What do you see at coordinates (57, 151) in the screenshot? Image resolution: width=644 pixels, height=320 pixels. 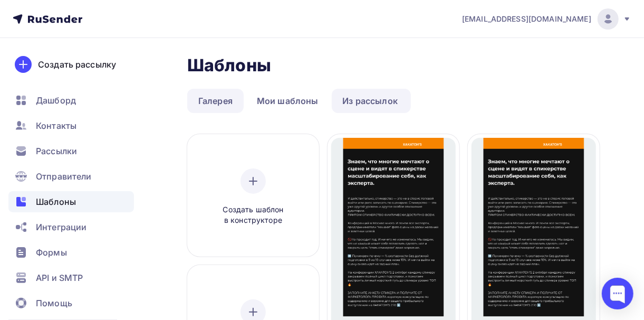 I see `span: Рассылки` at bounding box center [57, 151].